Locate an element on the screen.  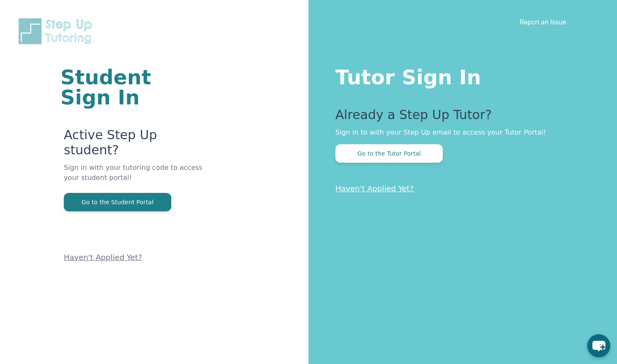
button: Go to the Tutor Portal is located at coordinates (389, 153).